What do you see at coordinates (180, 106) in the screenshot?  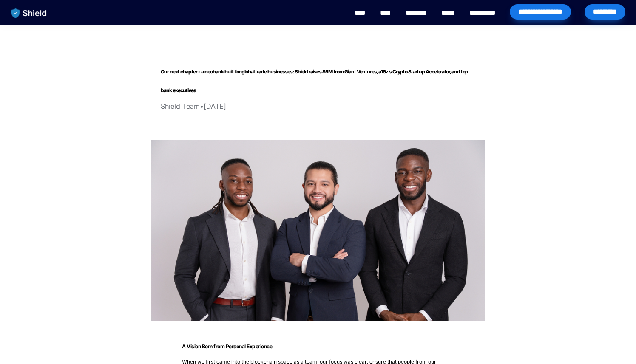 I see `span: Shield Team` at bounding box center [180, 106].